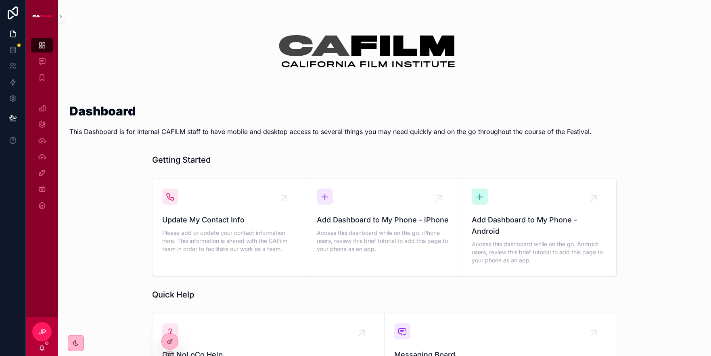  I want to click on span: Please add or update your contact information here. This information is shared with the CAFilm te..., so click(230, 241).